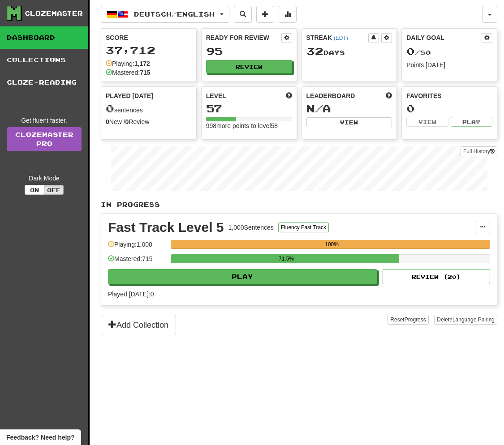 The height and width of the screenshot is (445, 504). Describe the element at coordinates (473, 320) in the screenshot. I see `span: Language Pairing` at that location.